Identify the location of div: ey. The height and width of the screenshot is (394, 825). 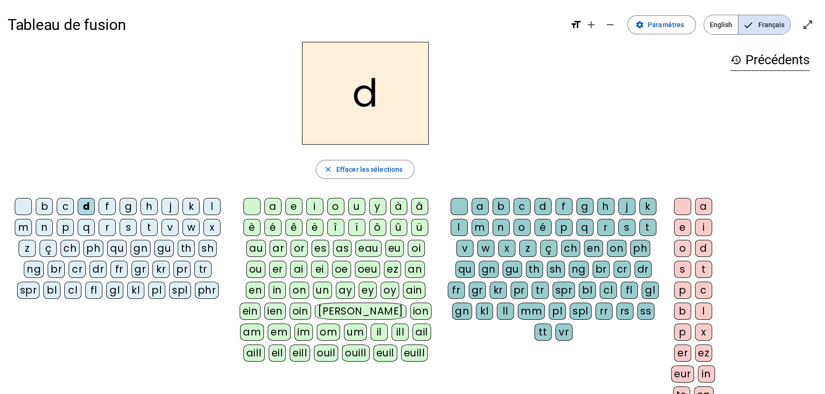
(368, 291).